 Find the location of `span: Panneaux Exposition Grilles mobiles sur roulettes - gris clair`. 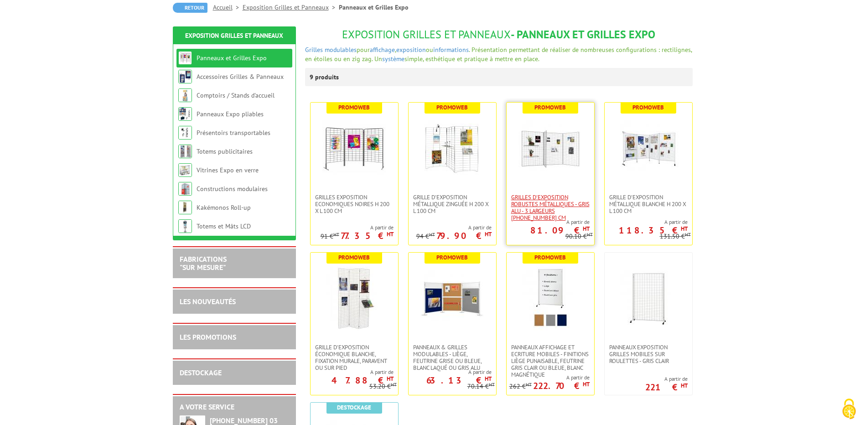

span: Panneaux Exposition Grilles mobiles sur roulettes - gris clair is located at coordinates (648, 354).